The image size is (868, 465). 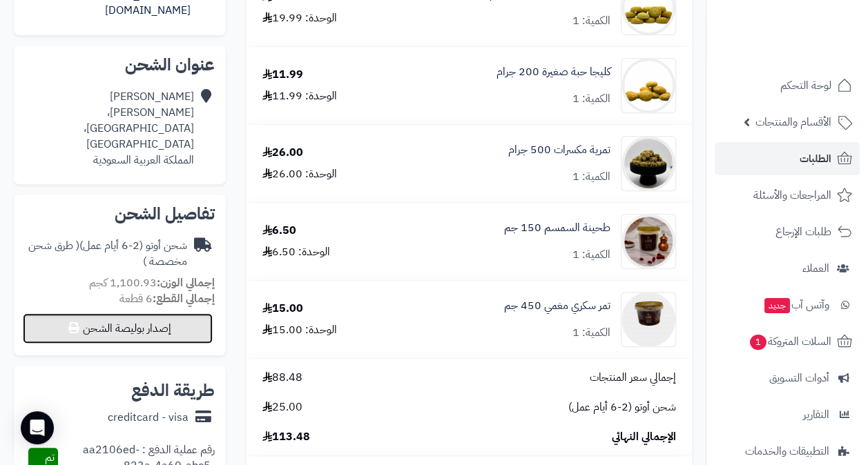 I want to click on a: أدوات التسويق, so click(x=787, y=378).